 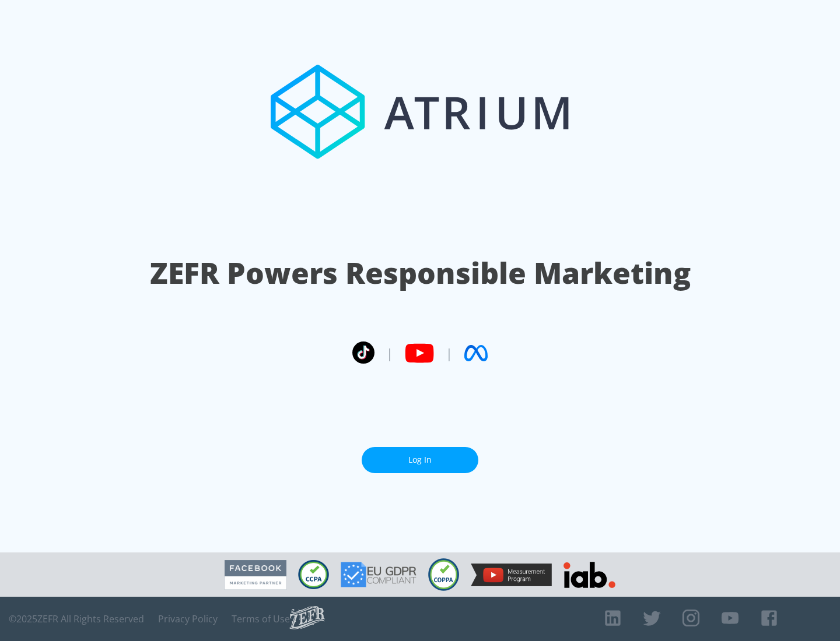 I want to click on img: GDPR Compliant, so click(x=378, y=574).